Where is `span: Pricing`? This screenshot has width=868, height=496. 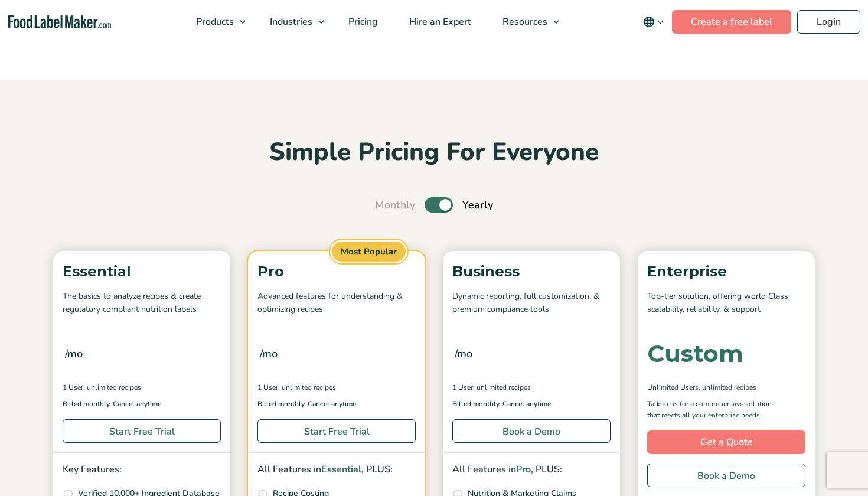
span: Pricing is located at coordinates (362, 22).